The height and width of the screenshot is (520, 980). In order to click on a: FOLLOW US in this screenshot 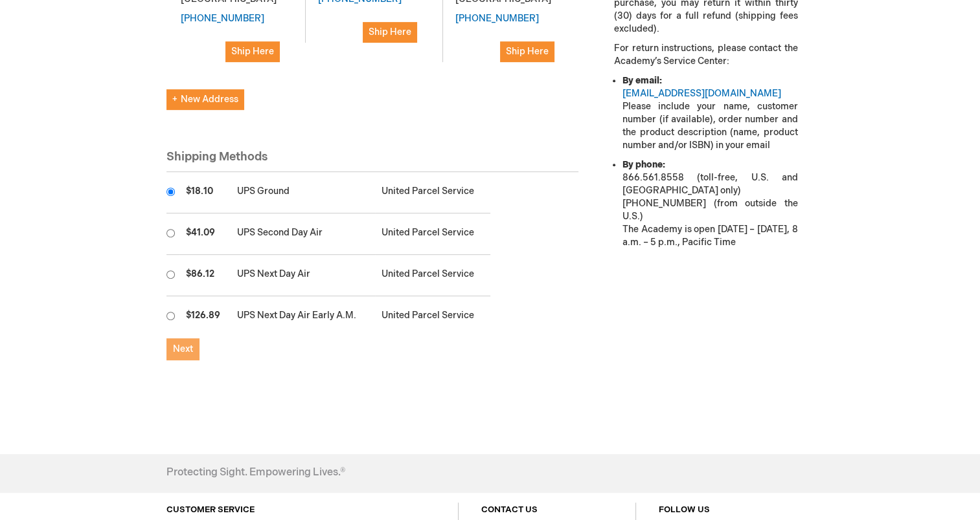, I will do `click(683, 510)`.